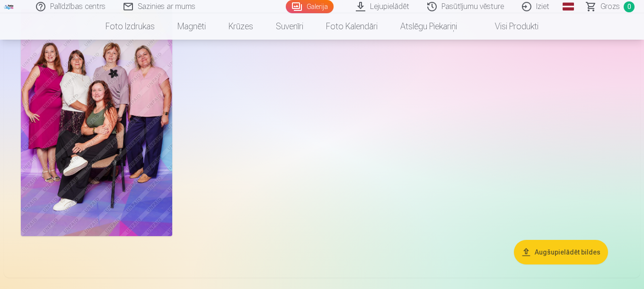 This screenshot has height=289, width=644. I want to click on a: Atslēgu piekariņi, so click(429, 27).